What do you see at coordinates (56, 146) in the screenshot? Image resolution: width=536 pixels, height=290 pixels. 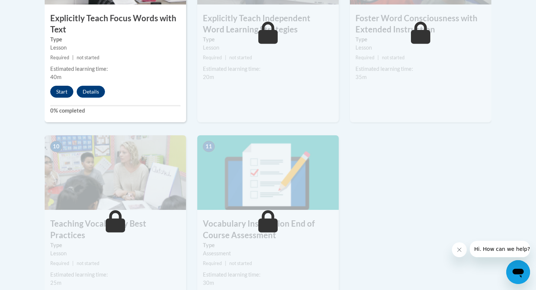 I see `span: 10` at bounding box center [56, 146].